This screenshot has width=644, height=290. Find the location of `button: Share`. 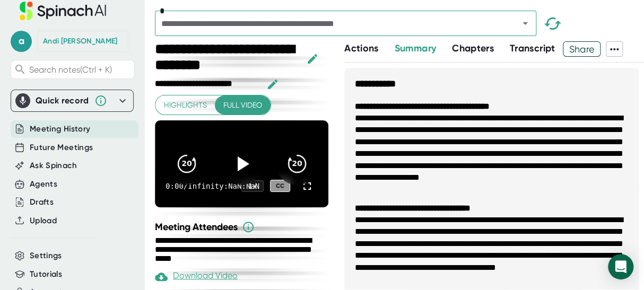

button: Share is located at coordinates (581, 49).